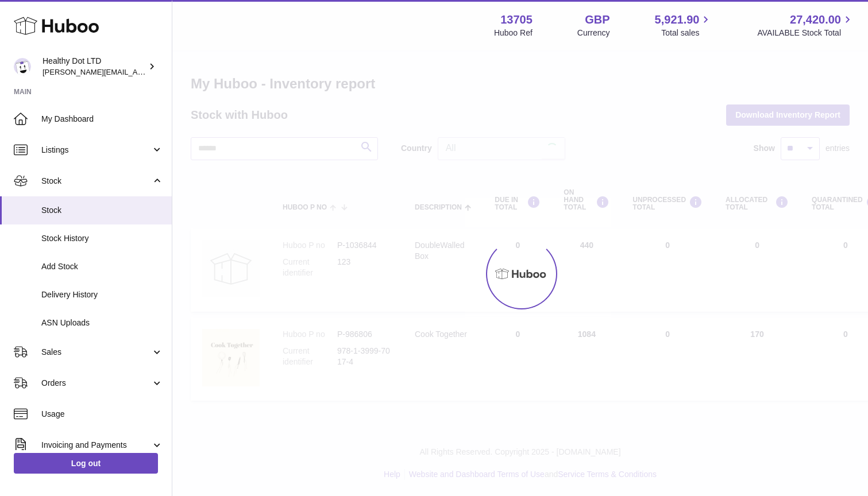 The image size is (868, 496). What do you see at coordinates (677, 20) in the screenshot?
I see `span: 5,921.90` at bounding box center [677, 20].